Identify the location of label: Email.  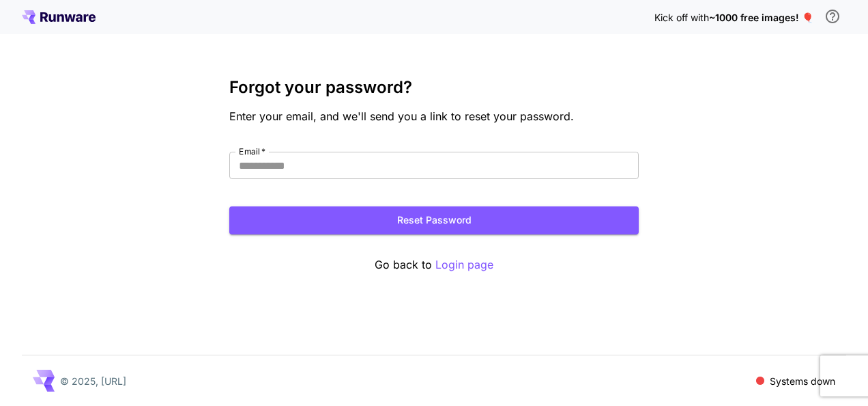
(252, 151).